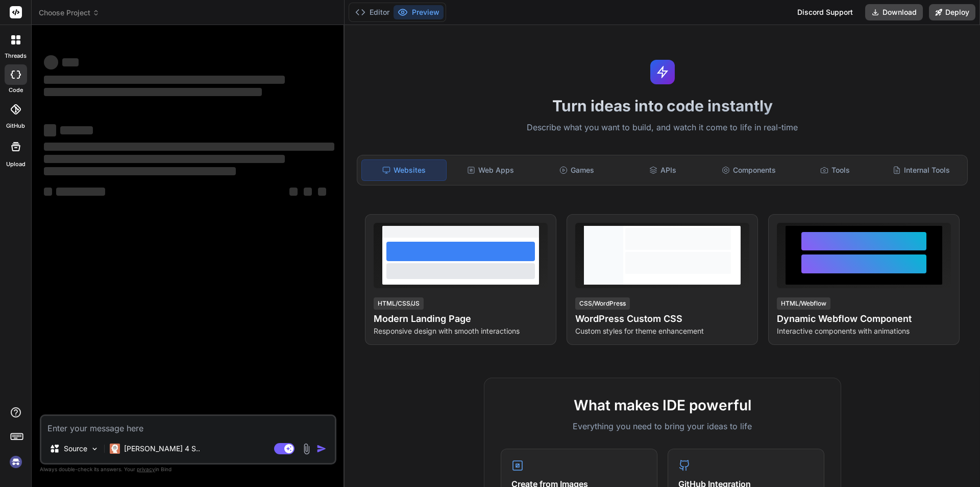 The image size is (980, 487). Describe the element at coordinates (16, 90) in the screenshot. I see `label: code` at that location.